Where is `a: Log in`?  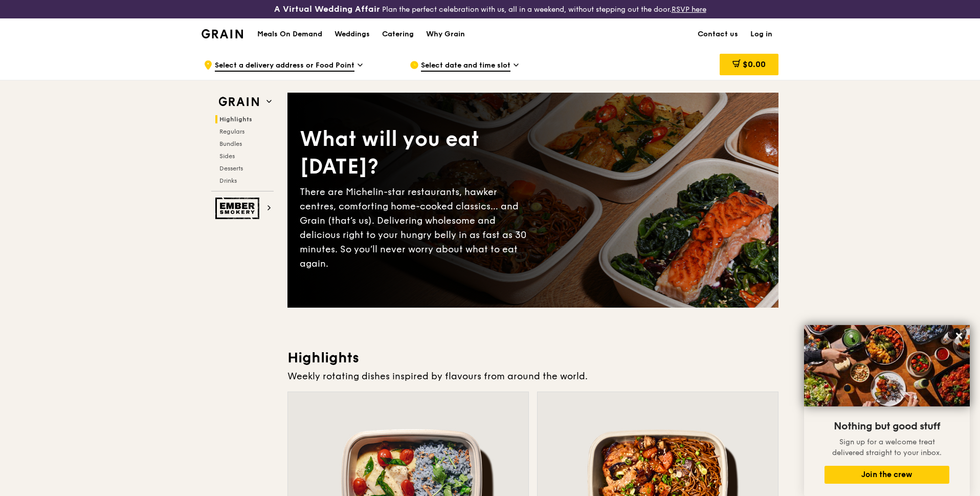
a: Log in is located at coordinates (761, 34).